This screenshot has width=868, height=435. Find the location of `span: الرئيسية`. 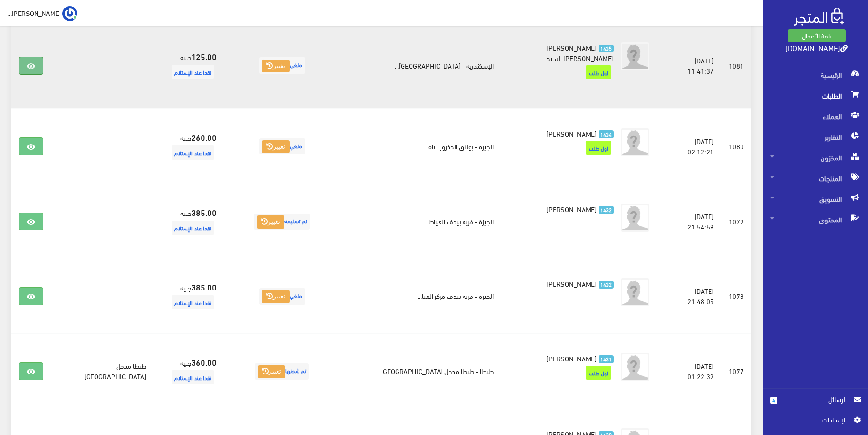

span: الرئيسية is located at coordinates (815, 75).